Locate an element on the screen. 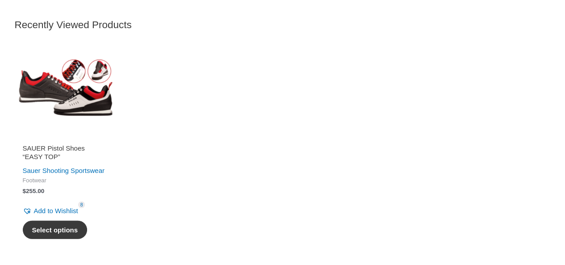 The height and width of the screenshot is (265, 565). a: Add to Wishlist is located at coordinates (50, 211).